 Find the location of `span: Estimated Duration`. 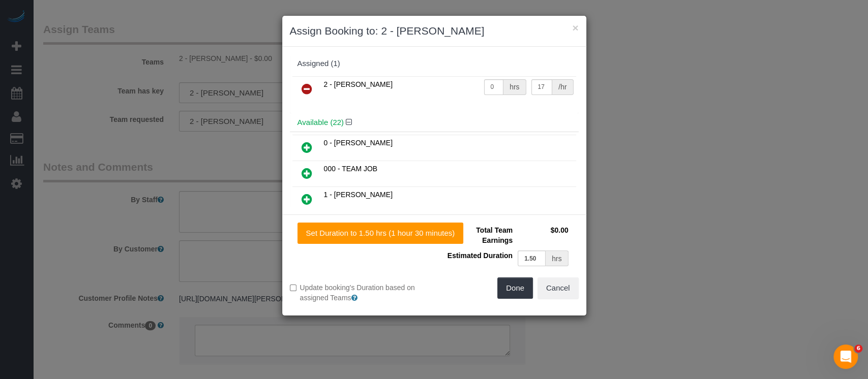

span: Estimated Duration is located at coordinates (480, 255).